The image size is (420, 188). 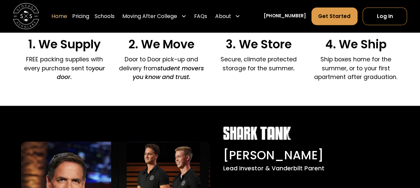 What do you see at coordinates (355, 44) in the screenshot?
I see `h3: 4. We Ship` at bounding box center [355, 44].